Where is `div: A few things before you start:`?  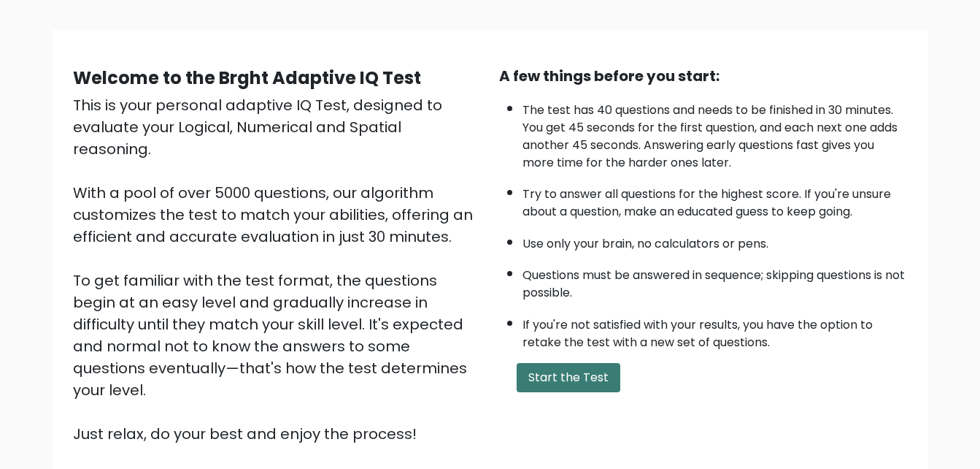
div: A few things before you start: is located at coordinates (704, 76).